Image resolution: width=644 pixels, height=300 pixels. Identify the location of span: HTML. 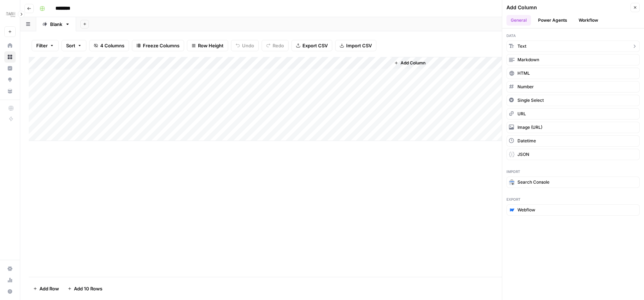
(523, 73).